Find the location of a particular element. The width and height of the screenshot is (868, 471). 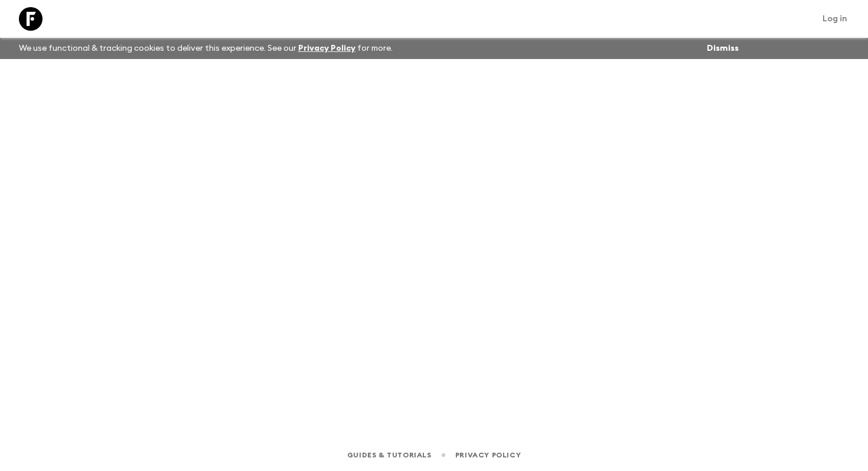

p: We use functional & tracking cookies to deliver this experience. See our for more. is located at coordinates (206, 48).